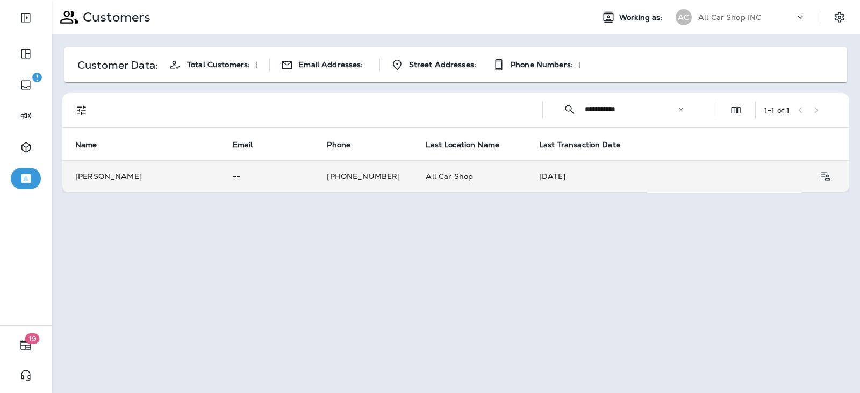 The width and height of the screenshot is (860, 393). What do you see at coordinates (218, 64) in the screenshot?
I see `span: Total Customers:` at bounding box center [218, 64].